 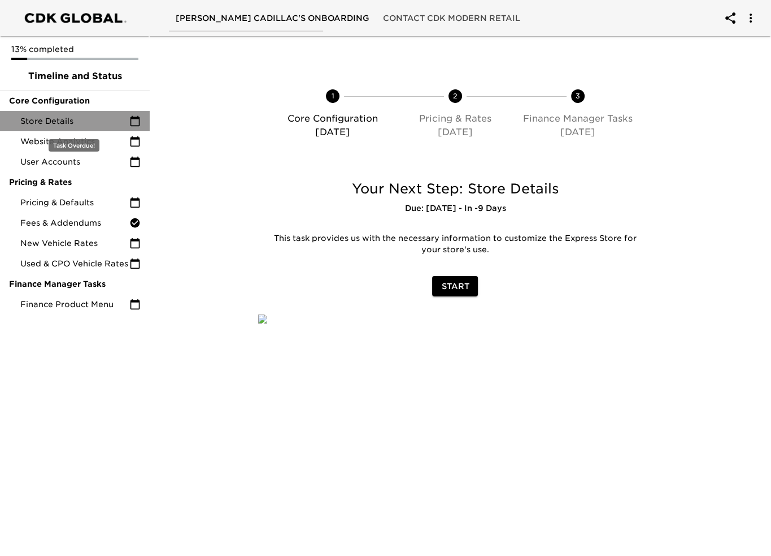 What do you see at coordinates (75, 263) in the screenshot?
I see `span: Used & CPO Vehicle Rates` at bounding box center [75, 263].